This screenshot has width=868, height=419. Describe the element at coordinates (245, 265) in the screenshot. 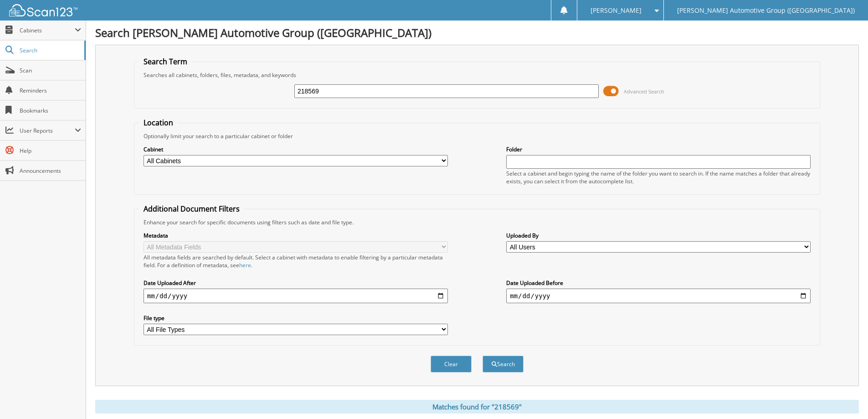

I see `a: here` at that location.